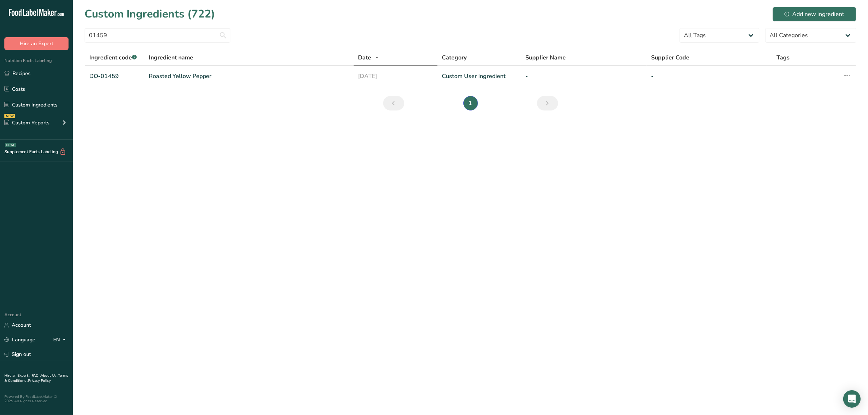 This screenshot has height=415, width=868. What do you see at coordinates (36, 376) in the screenshot?
I see `a: FAQ .` at bounding box center [36, 376].